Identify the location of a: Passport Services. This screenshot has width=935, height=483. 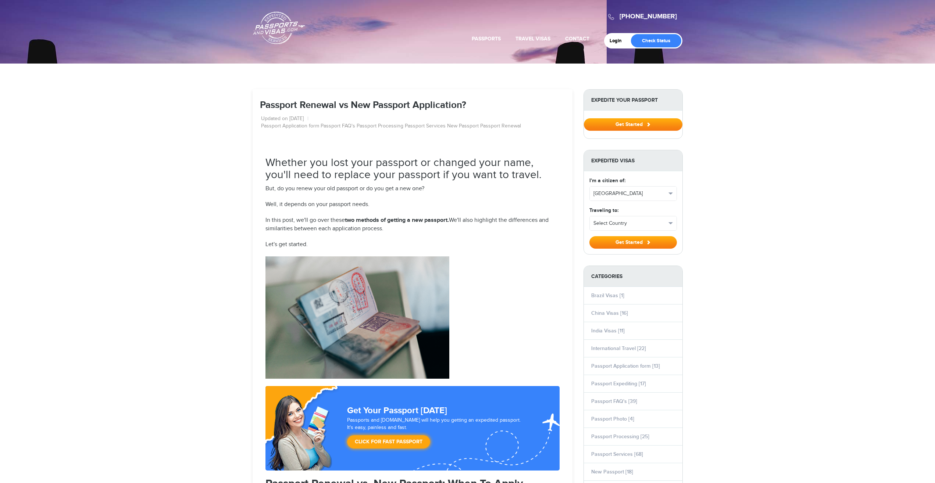
(425, 126).